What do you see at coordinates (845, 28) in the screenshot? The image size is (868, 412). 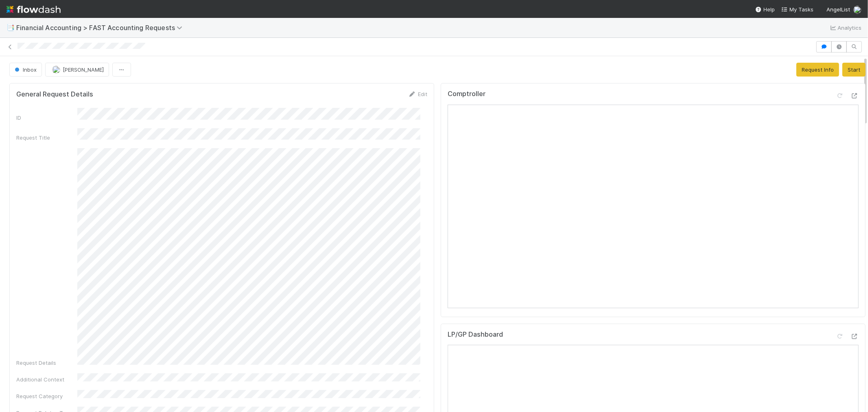 I see `a: Analytics` at bounding box center [845, 28].